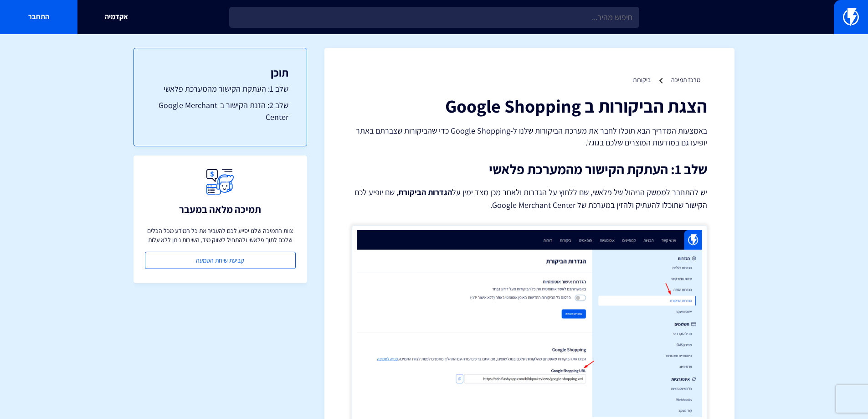  What do you see at coordinates (220, 110) in the screenshot?
I see `a: שלב 2: הזנת הקישור ב-Google Merchant Center` at bounding box center [220, 110].